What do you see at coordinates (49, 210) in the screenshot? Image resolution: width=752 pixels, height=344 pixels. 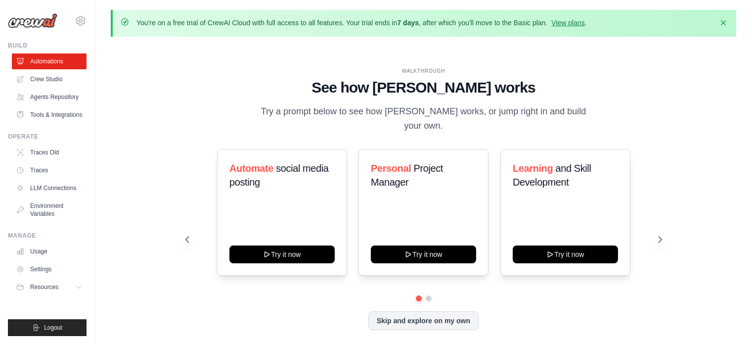 I see `a: Environment Variables` at bounding box center [49, 210].